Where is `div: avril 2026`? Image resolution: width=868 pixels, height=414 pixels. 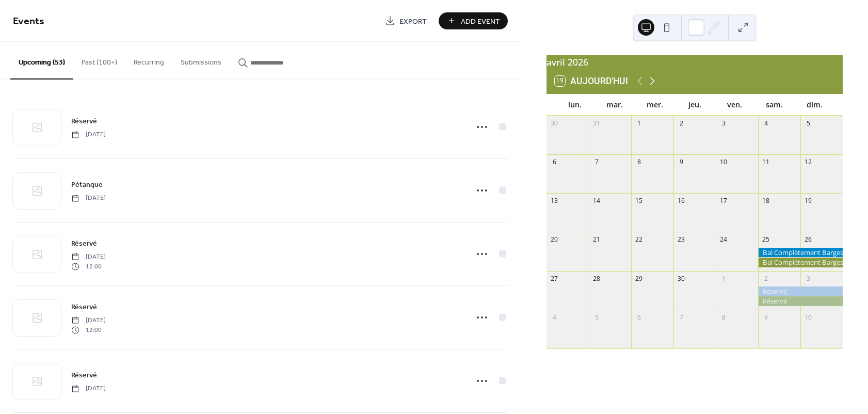 div: avril 2026 is located at coordinates (695, 62).